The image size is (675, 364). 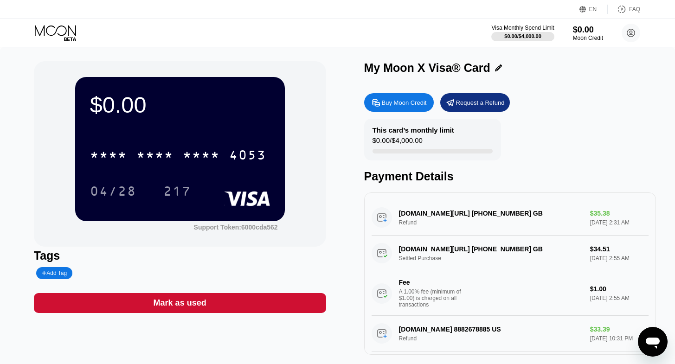 I want to click on div: A 1.00% fee (minimum of $1.00) is charged on all transactions, so click(x=434, y=298).